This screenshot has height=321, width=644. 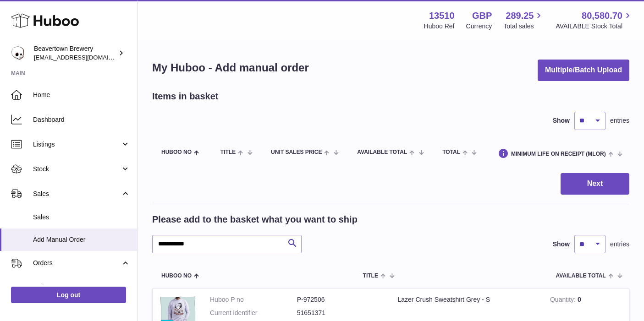 I want to click on dt: Current identifier, so click(x=254, y=314).